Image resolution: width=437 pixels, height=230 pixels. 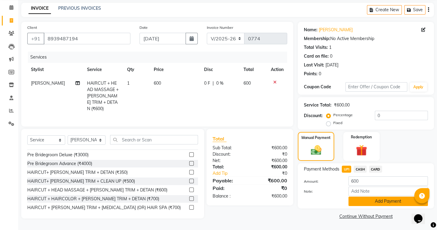 I want to click on input: Enter Offer / Coupon Code, so click(x=377, y=87).